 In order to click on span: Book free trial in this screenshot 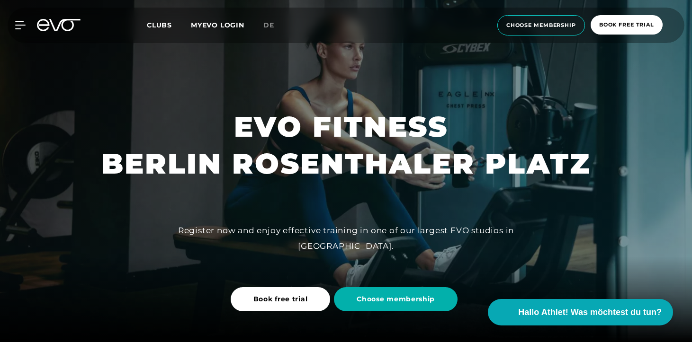, I will do `click(280, 299)`.